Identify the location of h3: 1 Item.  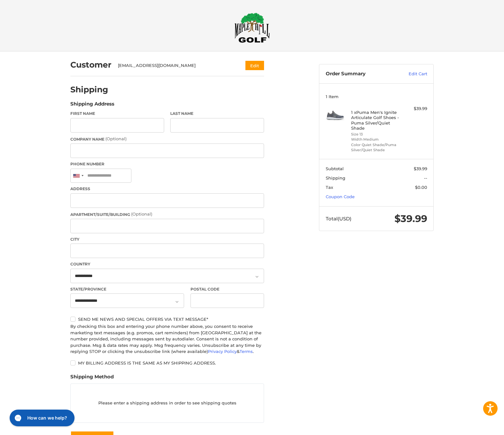
(376, 96).